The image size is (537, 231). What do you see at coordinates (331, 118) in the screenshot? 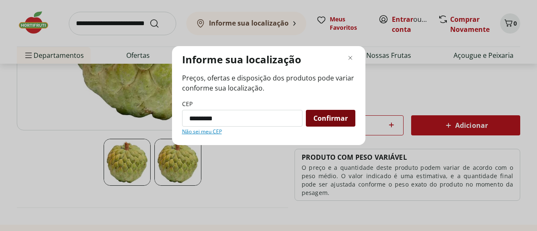
I see `span: Confirmar` at bounding box center [331, 118].